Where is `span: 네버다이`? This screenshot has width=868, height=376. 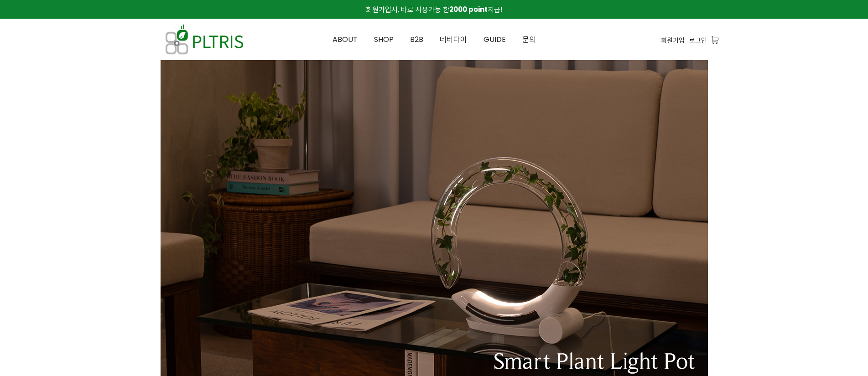 span: 네버다이 is located at coordinates (453, 39).